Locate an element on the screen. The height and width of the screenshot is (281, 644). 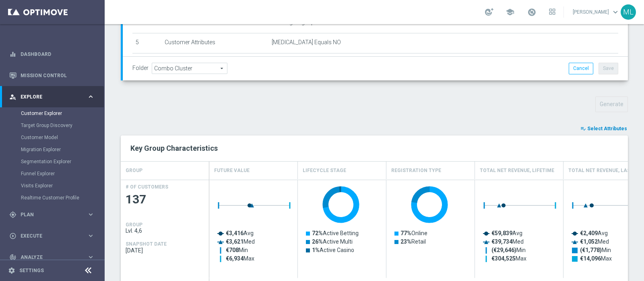
div: Explore is located at coordinates (48, 97).